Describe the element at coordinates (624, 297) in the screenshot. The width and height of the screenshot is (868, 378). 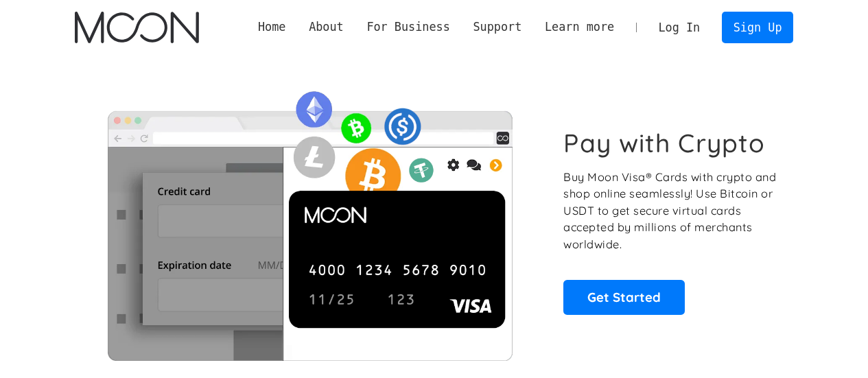
I see `a: Get Started` at that location.